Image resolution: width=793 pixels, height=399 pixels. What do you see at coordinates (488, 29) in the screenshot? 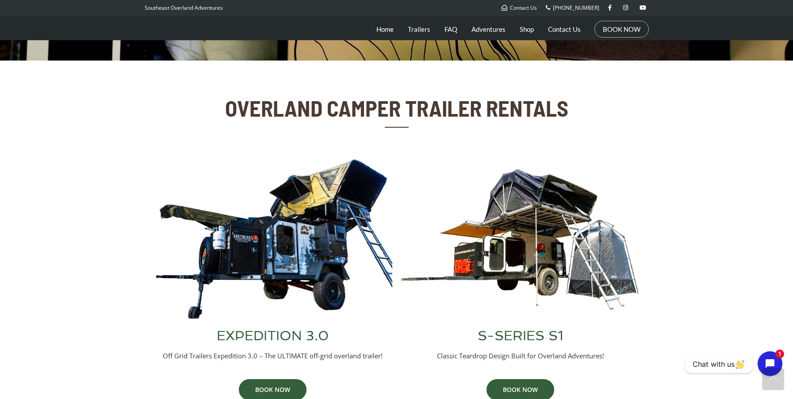
I see `a: Adventures` at bounding box center [488, 29].